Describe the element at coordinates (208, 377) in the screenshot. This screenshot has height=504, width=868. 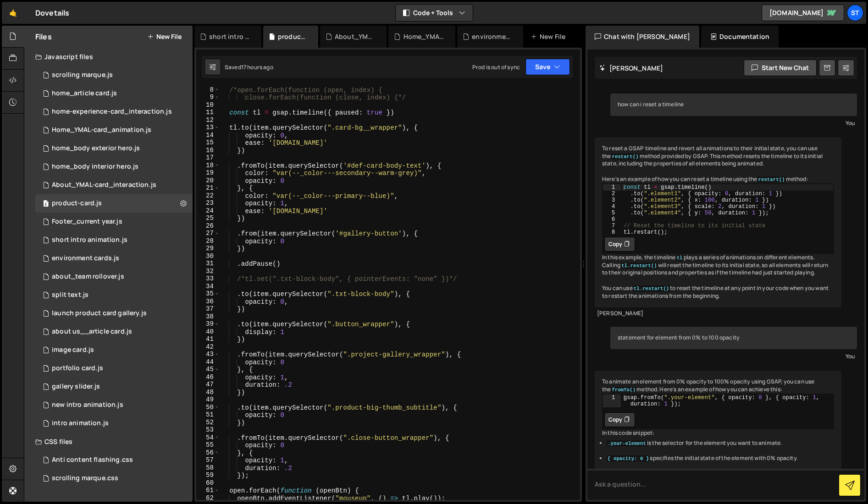
I see `div: 46` at that location.